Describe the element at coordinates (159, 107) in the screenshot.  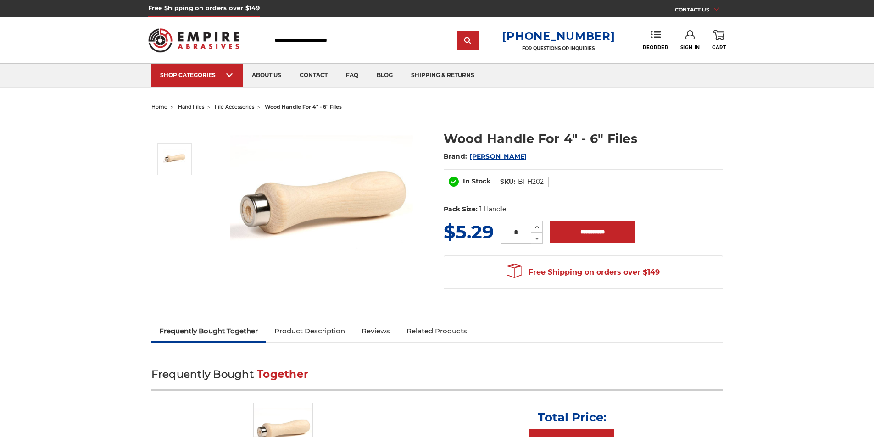
I see `a: home` at that location.